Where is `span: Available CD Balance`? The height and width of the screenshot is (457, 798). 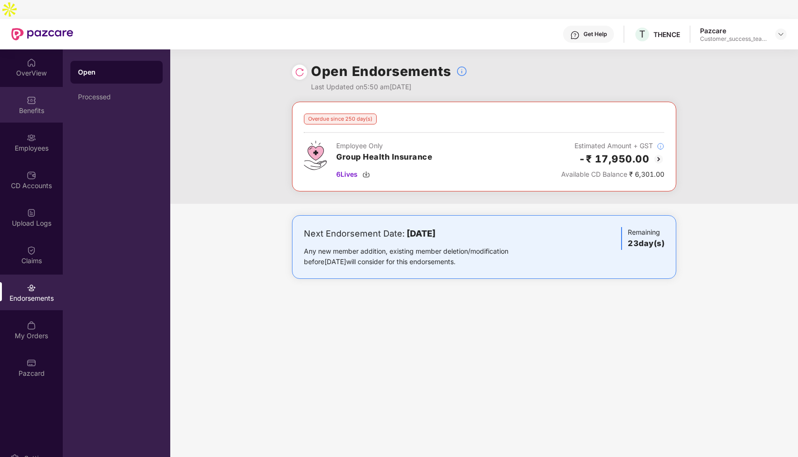 span: Available CD Balance is located at coordinates (594, 174).